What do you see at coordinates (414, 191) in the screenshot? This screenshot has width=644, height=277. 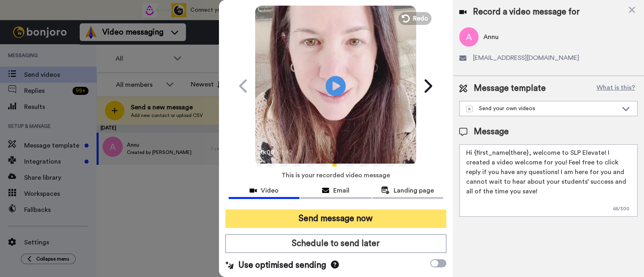 I see `span: Landing page` at bounding box center [414, 191].